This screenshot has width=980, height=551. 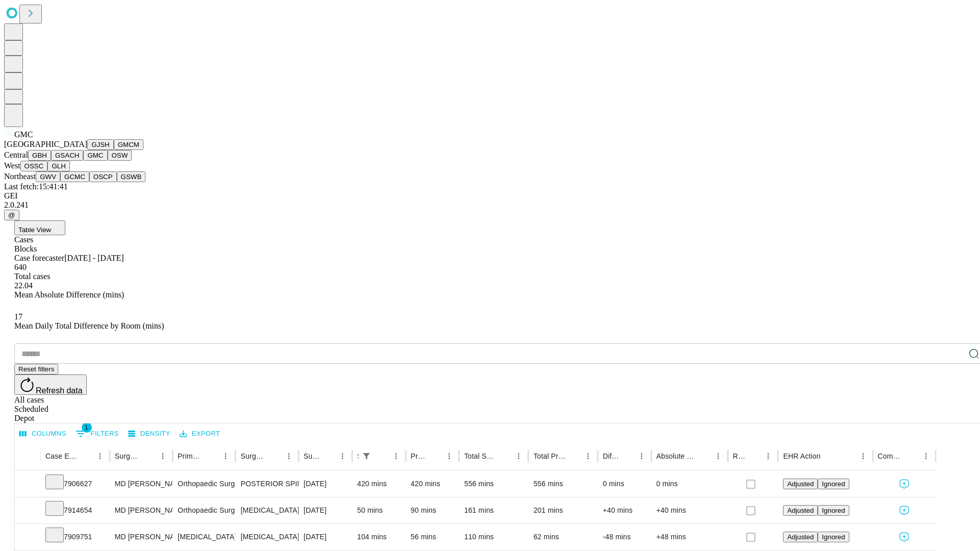 I want to click on div: Total Scheduled Duration, so click(x=480, y=457).